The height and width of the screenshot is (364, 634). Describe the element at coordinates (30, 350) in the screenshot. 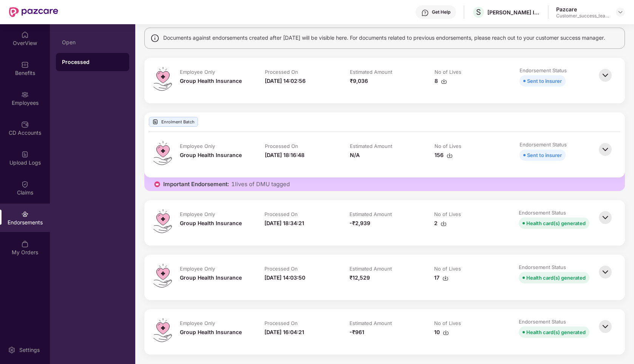

I see `div: Settings` at that location.